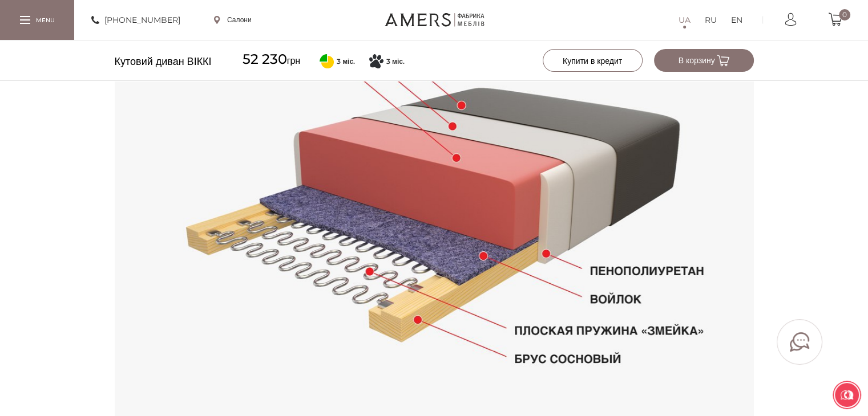  Describe the element at coordinates (684, 20) in the screenshot. I see `a: UA` at that location.